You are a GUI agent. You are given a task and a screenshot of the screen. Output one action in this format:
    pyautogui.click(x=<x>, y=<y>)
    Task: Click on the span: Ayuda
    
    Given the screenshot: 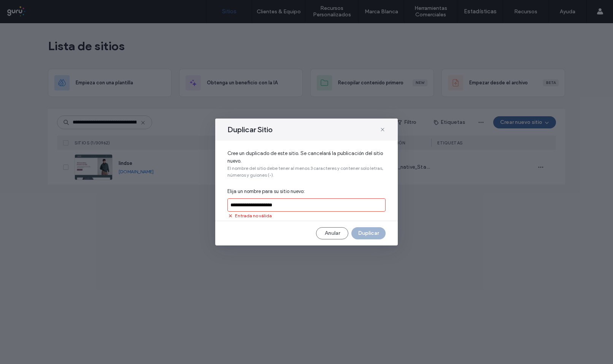 What is the action you would take?
    pyautogui.click(x=27, y=9)
    